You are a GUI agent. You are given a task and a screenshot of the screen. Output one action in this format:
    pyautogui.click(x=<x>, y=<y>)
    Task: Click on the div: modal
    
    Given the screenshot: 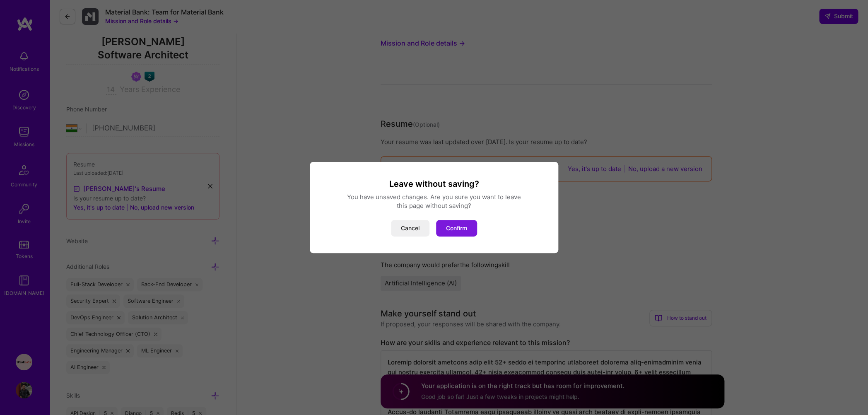 What is the action you would take?
    pyautogui.click(x=434, y=208)
    